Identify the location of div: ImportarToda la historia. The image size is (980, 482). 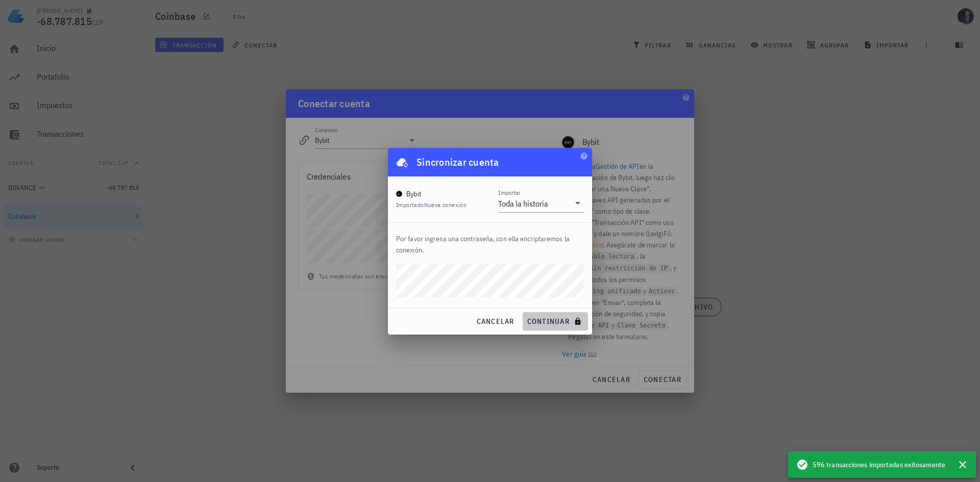
(541, 204).